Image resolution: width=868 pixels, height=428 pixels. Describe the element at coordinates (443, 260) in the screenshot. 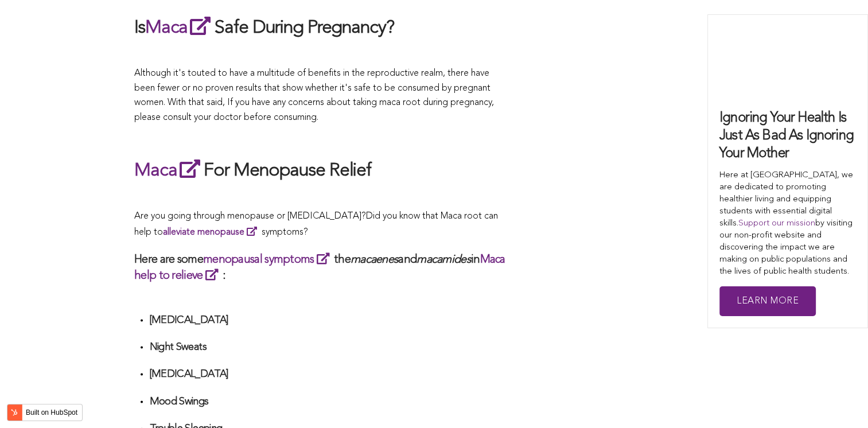

I see `em: macamides` at that location.